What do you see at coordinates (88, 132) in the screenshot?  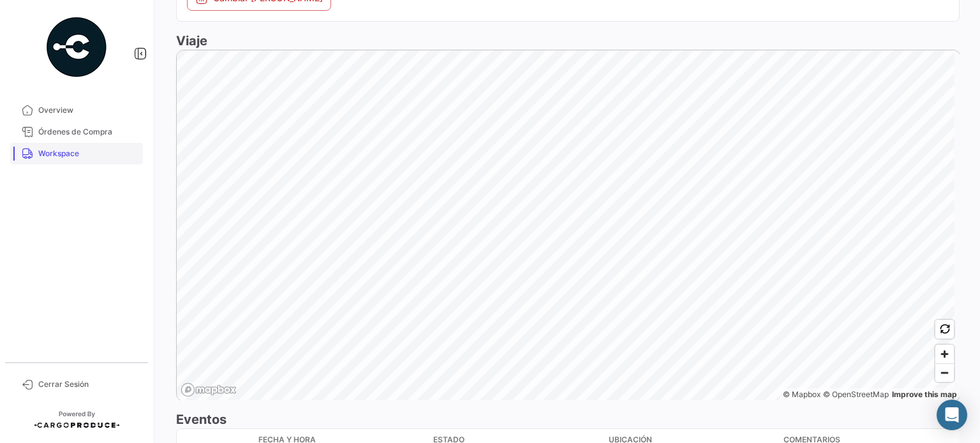 I see `span: Órdenes de Compra` at bounding box center [88, 132].